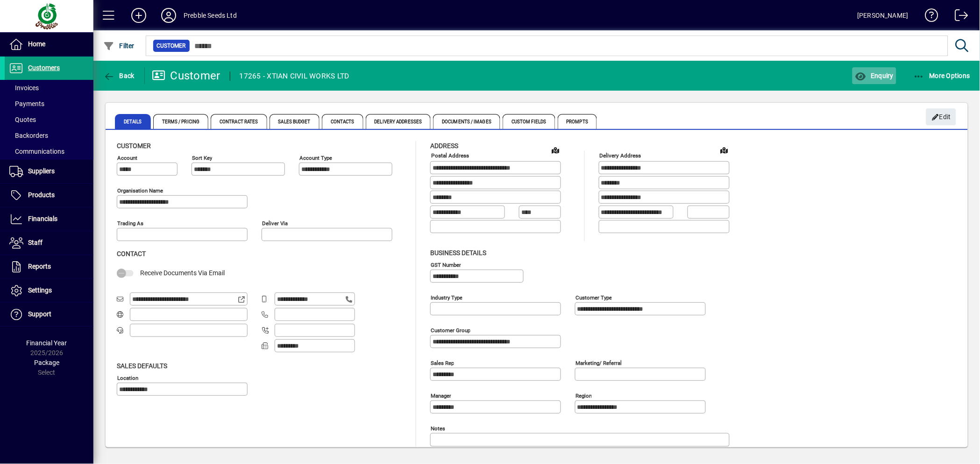 The image size is (980, 464). Describe the element at coordinates (593, 297) in the screenshot. I see `mat-label: Customer type` at that location.